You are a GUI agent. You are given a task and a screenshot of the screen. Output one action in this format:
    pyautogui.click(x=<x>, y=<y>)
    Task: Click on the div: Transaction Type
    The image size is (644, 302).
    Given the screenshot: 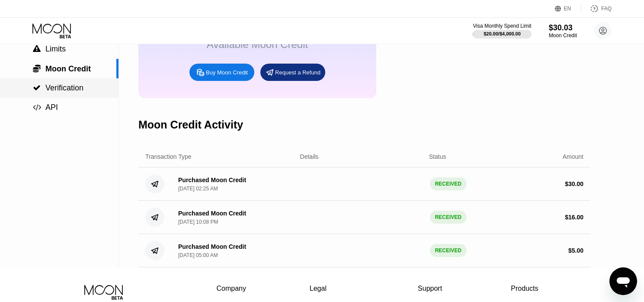 What is the action you would take?
    pyautogui.click(x=168, y=157)
    